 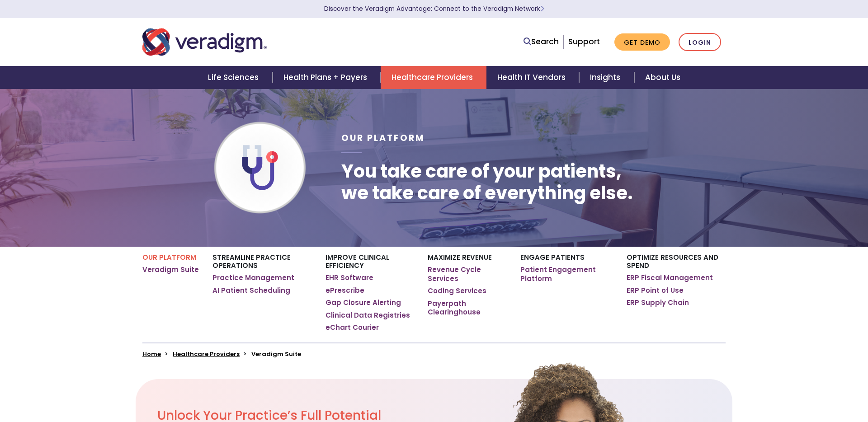 I want to click on a: Revenue Cycle Services, so click(x=467, y=274).